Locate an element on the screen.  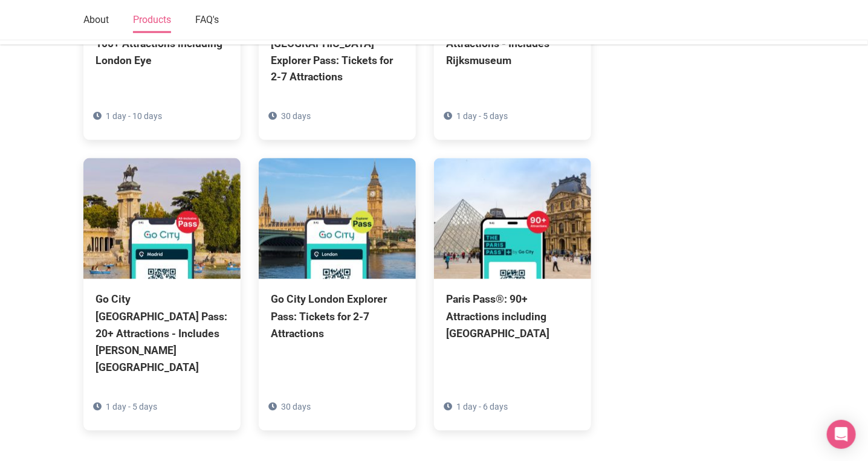
div: Open Intercom Messenger is located at coordinates (841, 435).